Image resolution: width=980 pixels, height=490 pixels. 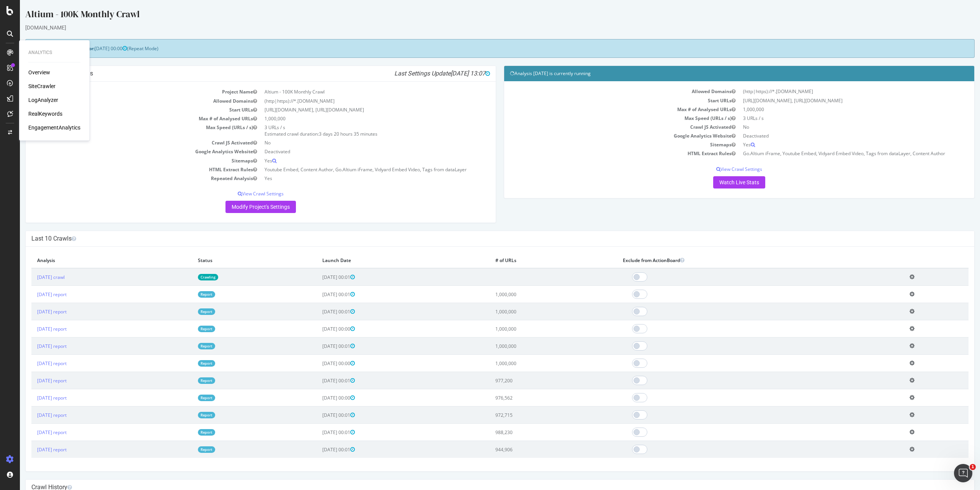 What do you see at coordinates (45, 114) in the screenshot?
I see `div: RealKeywords` at bounding box center [45, 114].